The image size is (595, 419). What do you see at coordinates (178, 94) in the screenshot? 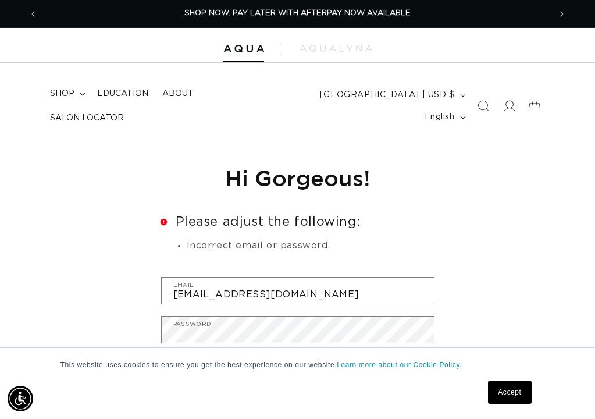
I see `a: About` at bounding box center [178, 94].